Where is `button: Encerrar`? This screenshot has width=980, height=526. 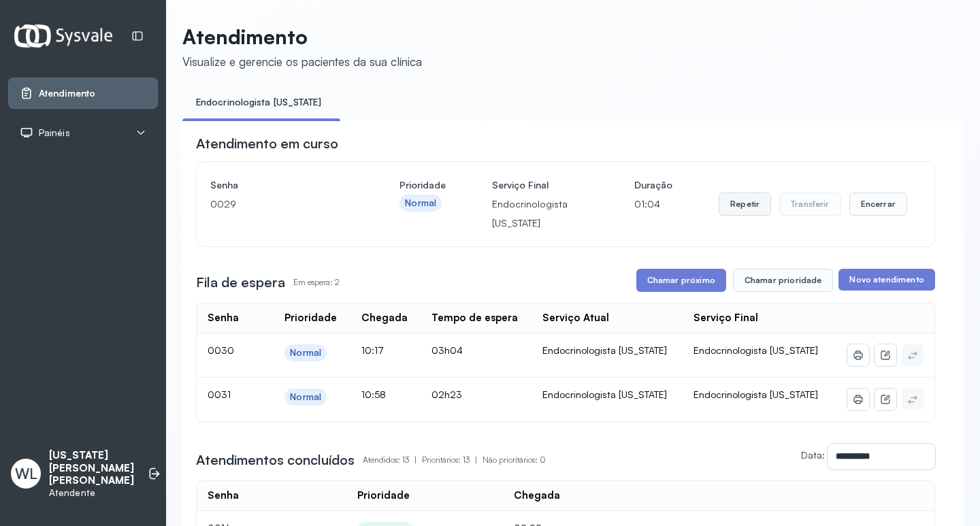
button: Encerrar is located at coordinates (878, 204).